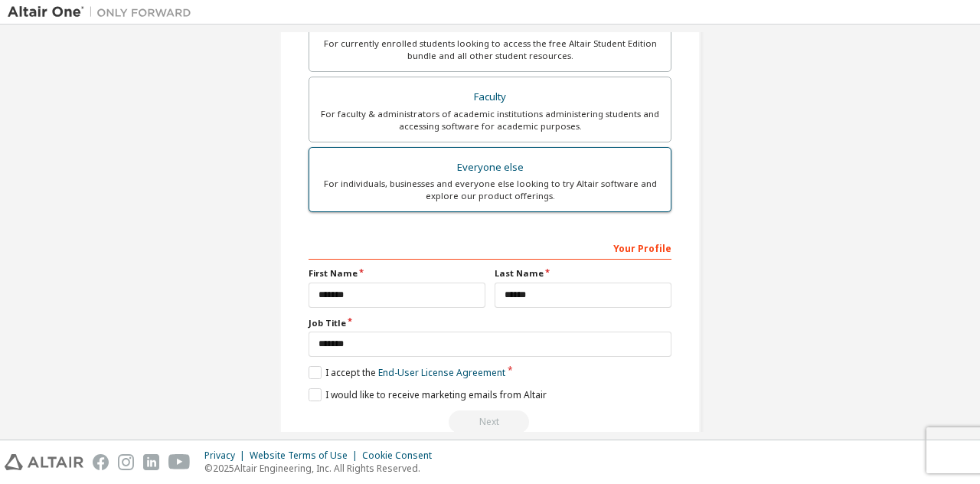 The height and width of the screenshot is (484, 980). What do you see at coordinates (323, 468) in the screenshot?
I see `p: © 2025 Altair Engineering, Inc. All Rights Reserved.` at bounding box center [323, 468].